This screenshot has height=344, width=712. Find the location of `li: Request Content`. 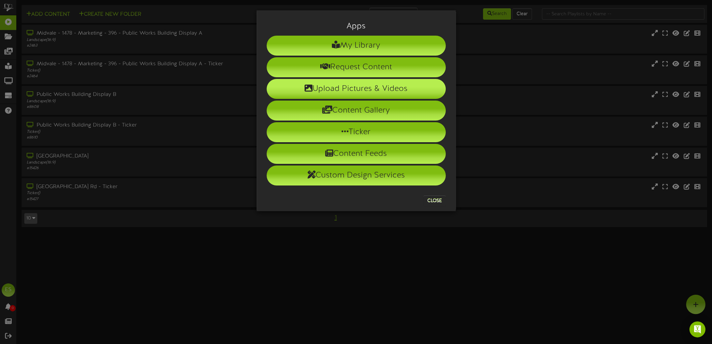

li: Request Content is located at coordinates (356, 67).